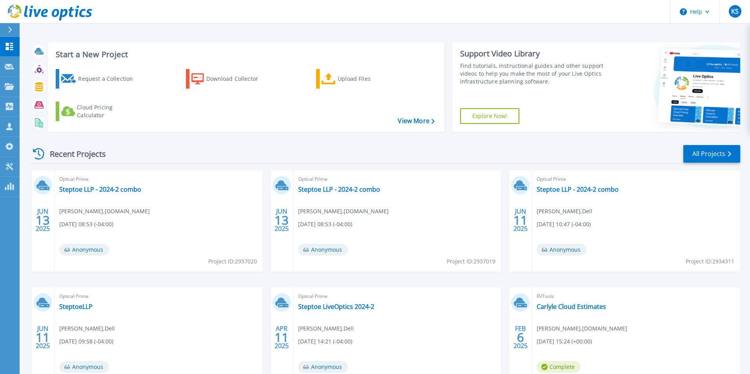 Image resolution: width=750 pixels, height=374 pixels. What do you see at coordinates (710, 262) in the screenshot?
I see `span: Project ID: 2934311` at bounding box center [710, 262].